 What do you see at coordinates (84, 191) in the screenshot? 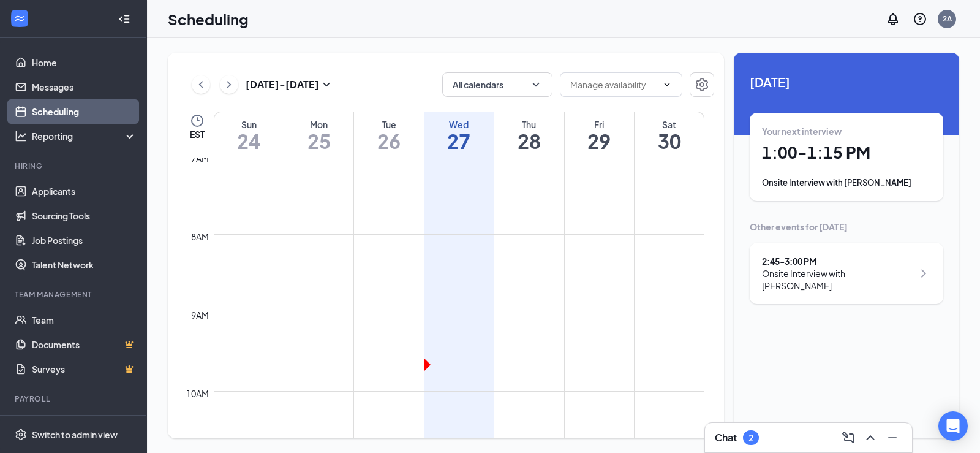
I see `a: Applicants` at bounding box center [84, 191].